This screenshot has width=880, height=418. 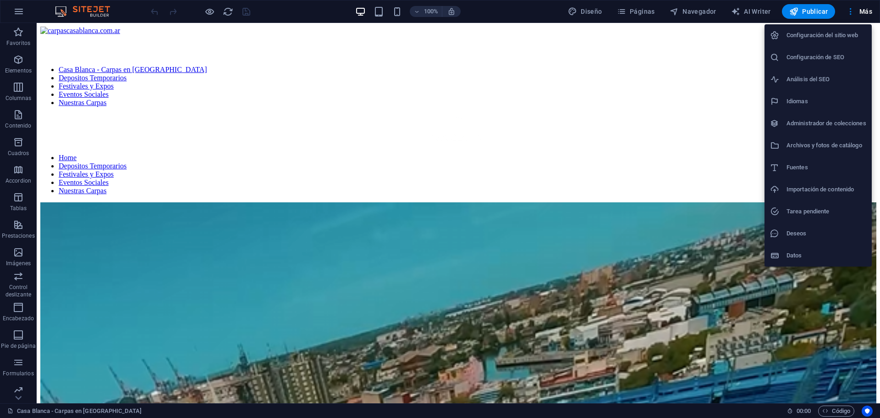 What do you see at coordinates (827, 57) in the screenshot?
I see `h6: Configuración de SEO` at bounding box center [827, 57].